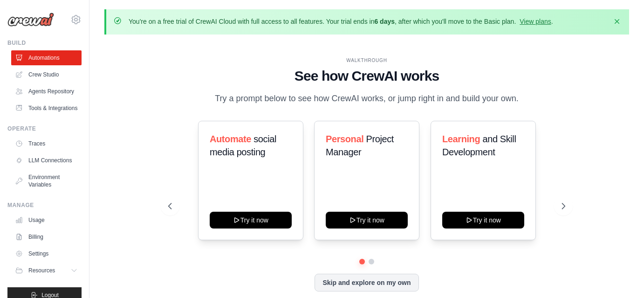 The width and height of the screenshot is (644, 298). I want to click on p: You're on a free trial of CrewAI Cloud with full access to all features. Your trial ends in , aft..., so click(341, 22).